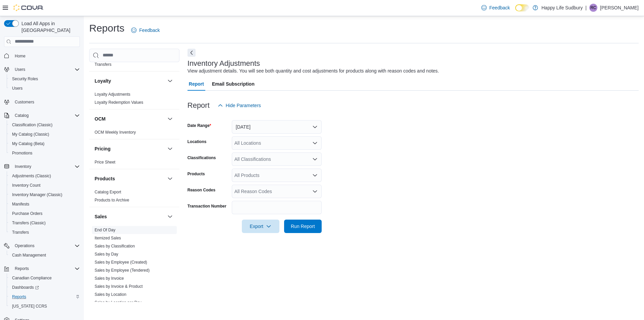 This screenshot has height=320, width=644. I want to click on a: Canadian Compliance, so click(32, 278).